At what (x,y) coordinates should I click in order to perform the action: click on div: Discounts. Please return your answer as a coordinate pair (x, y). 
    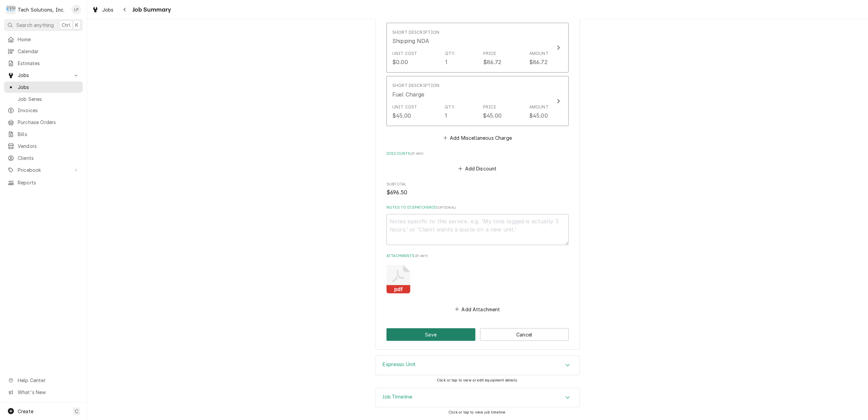
    Looking at the image, I should click on (477, 162).